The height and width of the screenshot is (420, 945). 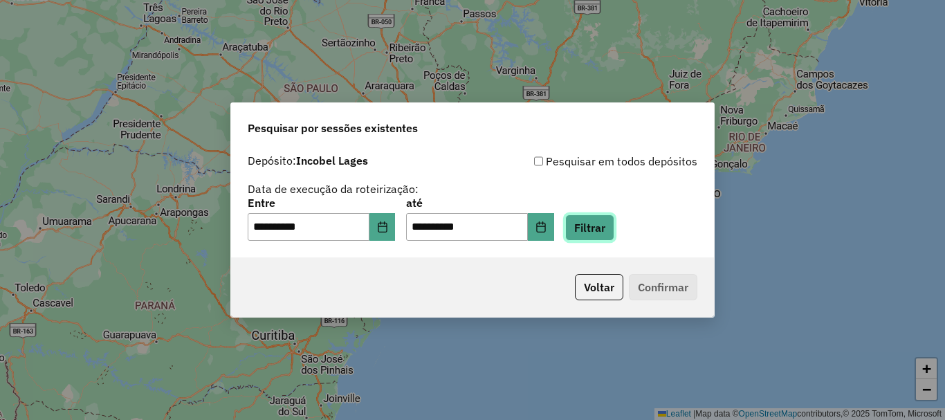 What do you see at coordinates (589, 227) in the screenshot?
I see `button: Filtrar` at bounding box center [589, 227].